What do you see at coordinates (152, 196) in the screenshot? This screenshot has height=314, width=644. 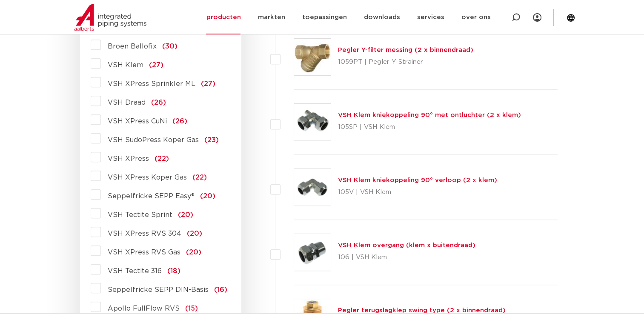 I see `span: Seppelfricke SEPP Easy®` at bounding box center [152, 196].